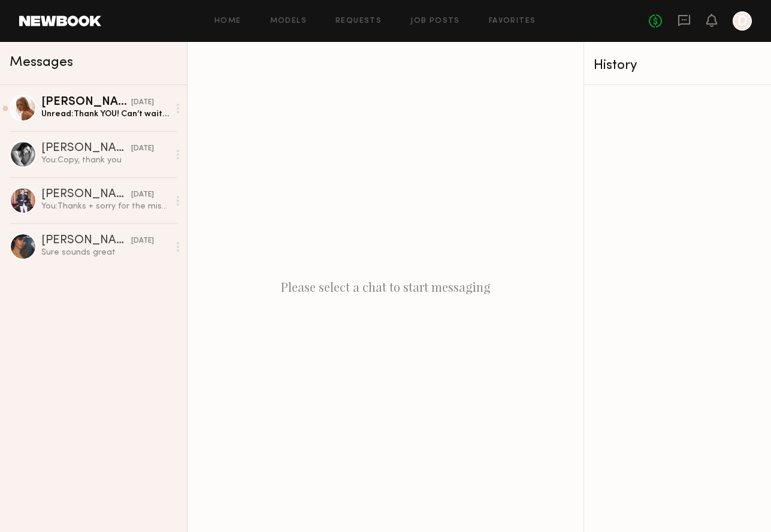 The width and height of the screenshot is (771, 532). Describe the element at coordinates (105, 160) in the screenshot. I see `div: You: Copy, thank you` at that location.